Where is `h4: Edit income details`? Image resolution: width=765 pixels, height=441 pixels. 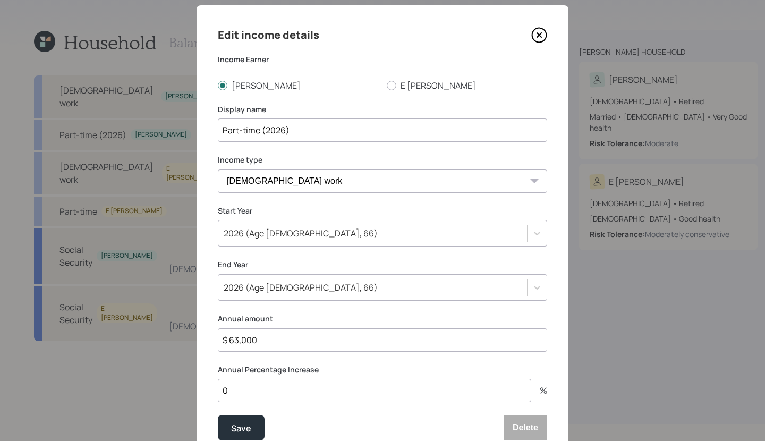 h4: Edit income details is located at coordinates (268, 35).